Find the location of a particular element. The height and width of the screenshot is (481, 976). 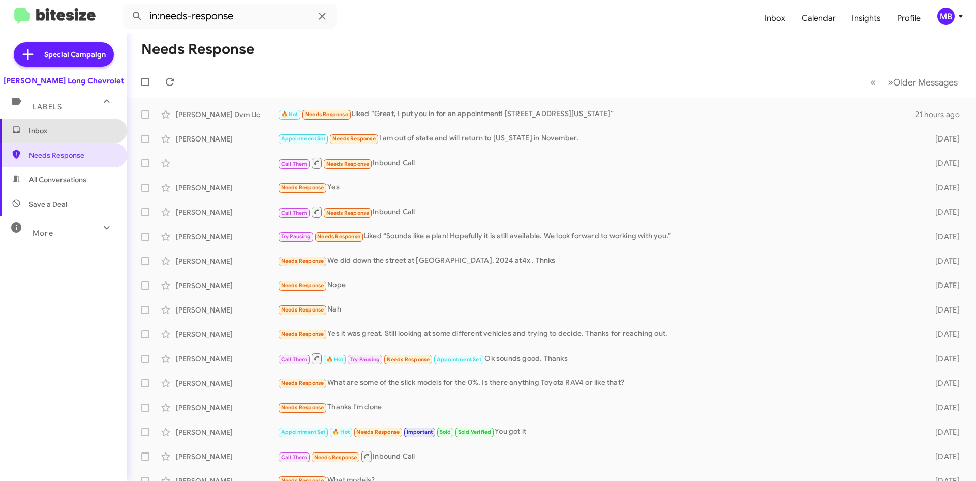

span: All Conversations is located at coordinates (57, 180).